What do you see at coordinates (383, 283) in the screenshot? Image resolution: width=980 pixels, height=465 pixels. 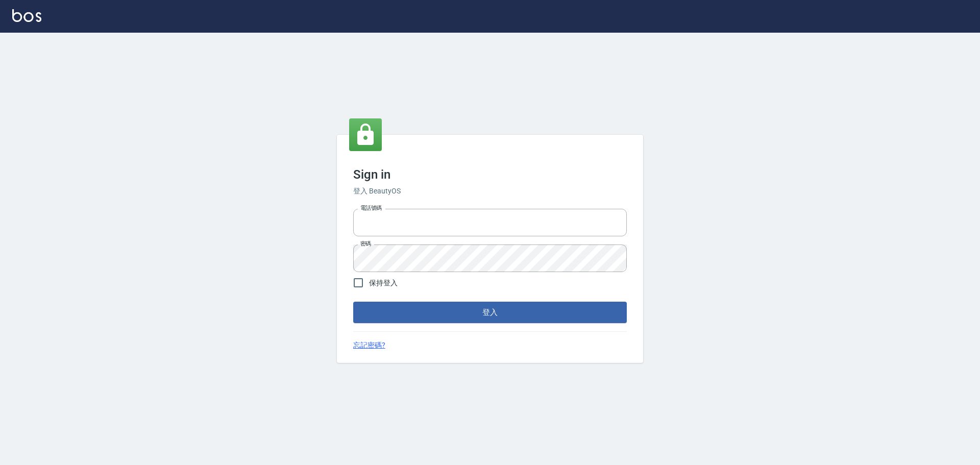 I see `span: 保持登入` at bounding box center [383, 283].